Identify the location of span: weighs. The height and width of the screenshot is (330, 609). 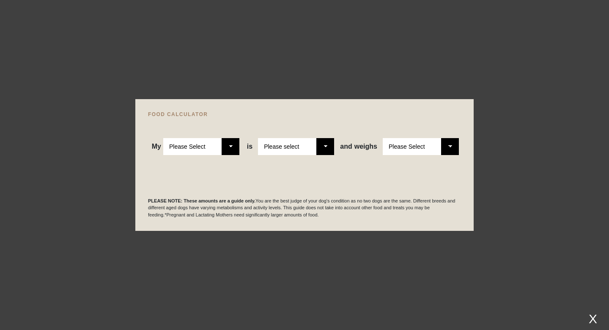
(359, 146).